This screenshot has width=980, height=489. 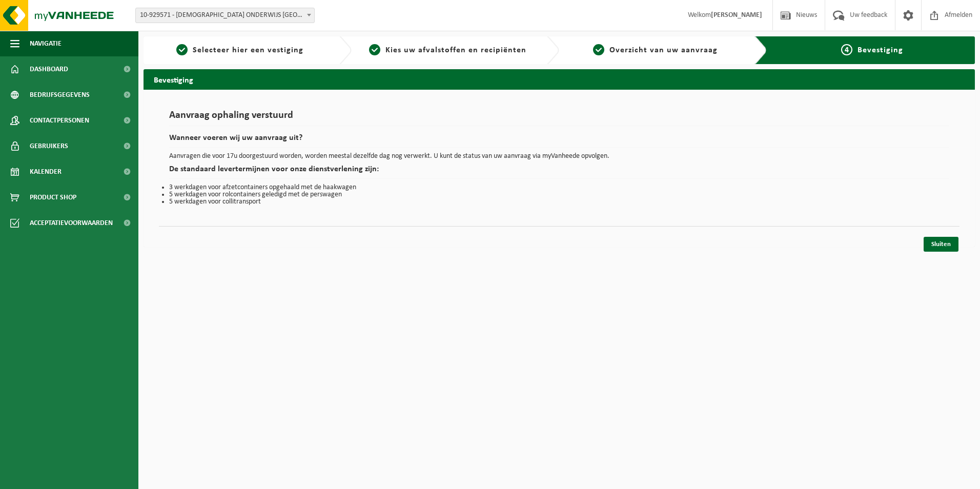 What do you see at coordinates (599, 49) in the screenshot?
I see `span: 3` at bounding box center [599, 49].